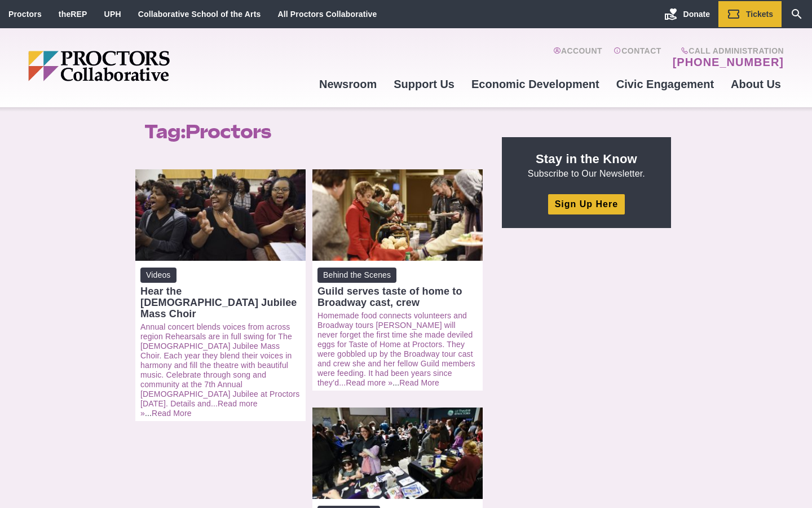 This screenshot has height=508, width=812. Describe the element at coordinates (637, 58) in the screenshot. I see `a: Contact` at that location.